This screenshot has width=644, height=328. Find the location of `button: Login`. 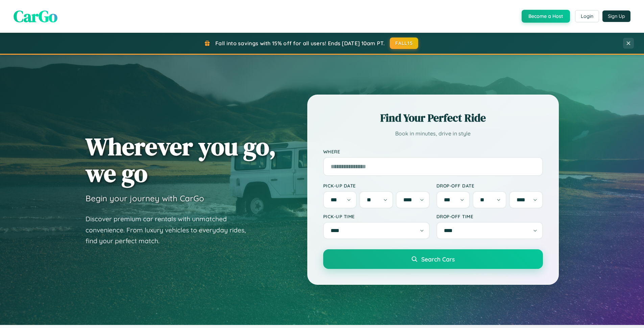

button: Login is located at coordinates (587, 16).